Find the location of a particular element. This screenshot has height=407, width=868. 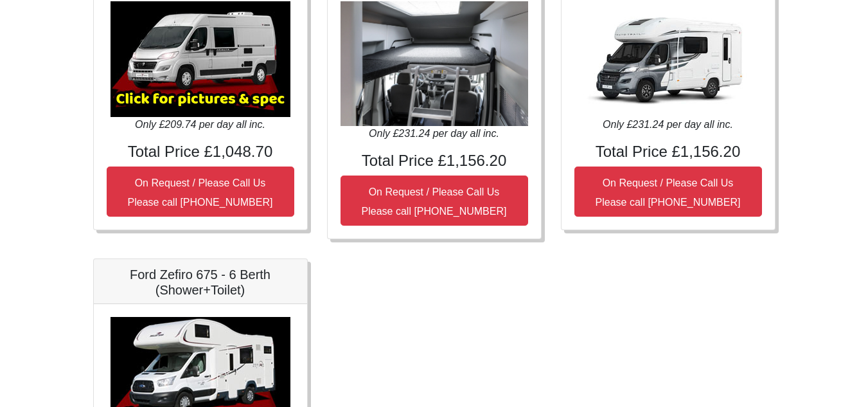

img: Auto-Trail Expedition 67 - 4 Berth (Shower+Toilet) is located at coordinates (200, 59).